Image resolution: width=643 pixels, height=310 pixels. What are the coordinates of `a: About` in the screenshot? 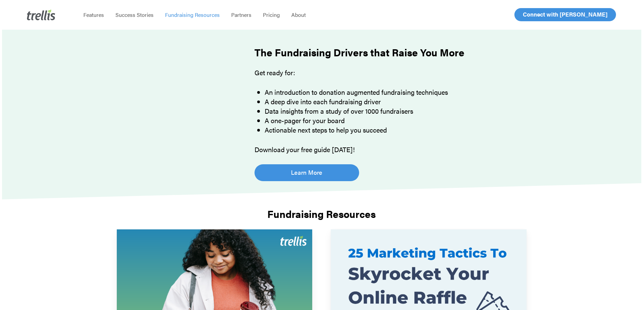 It's located at (298, 15).